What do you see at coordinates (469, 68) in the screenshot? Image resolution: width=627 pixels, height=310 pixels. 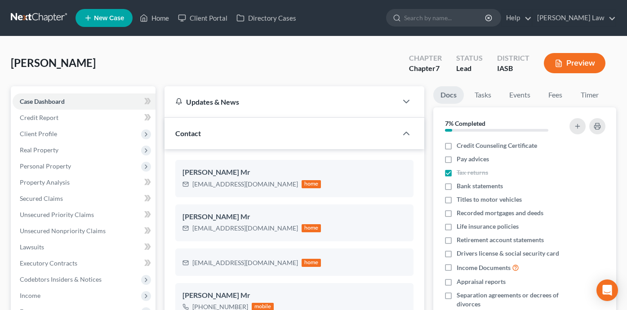 I see `div: Lead` at bounding box center [469, 68].